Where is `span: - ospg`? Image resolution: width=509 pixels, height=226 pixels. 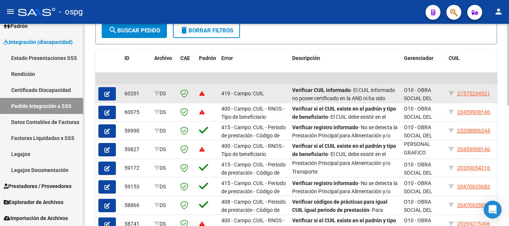
span: - ospg is located at coordinates (71, 12).